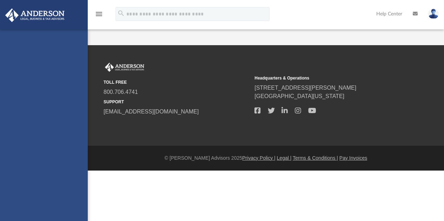 This screenshot has height=221, width=444. What do you see at coordinates (258, 158) in the screenshot?
I see `a: Privacy Policy |` at bounding box center [258, 158].